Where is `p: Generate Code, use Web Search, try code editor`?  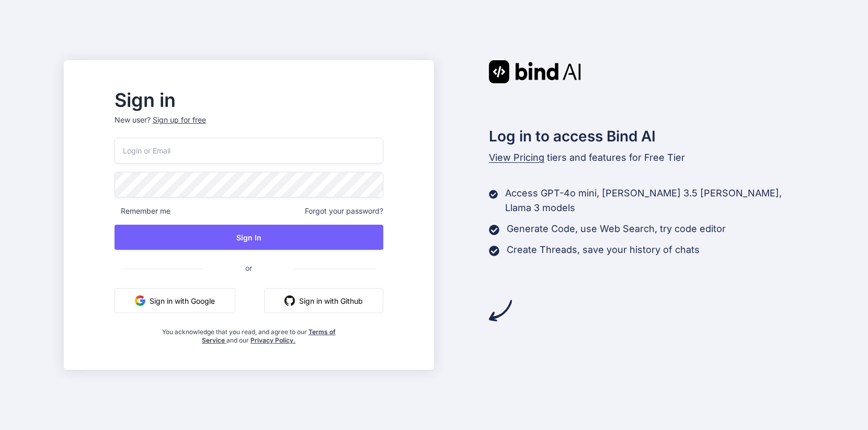 p: Generate Code, use Web Search, try code editor is located at coordinates (617, 229).